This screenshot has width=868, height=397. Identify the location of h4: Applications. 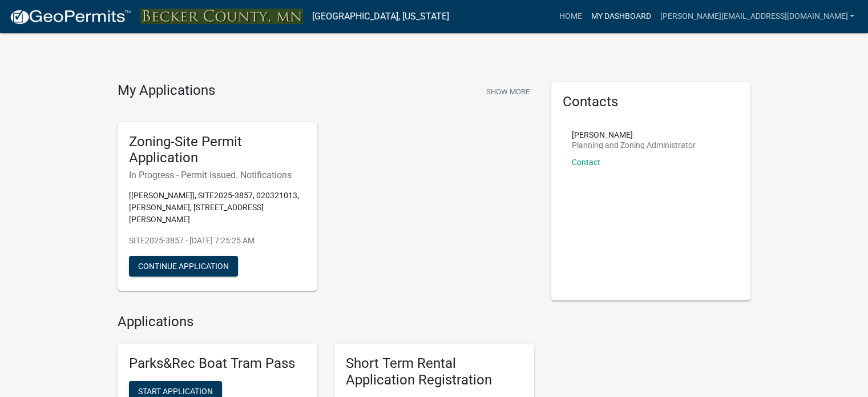
(326, 322).